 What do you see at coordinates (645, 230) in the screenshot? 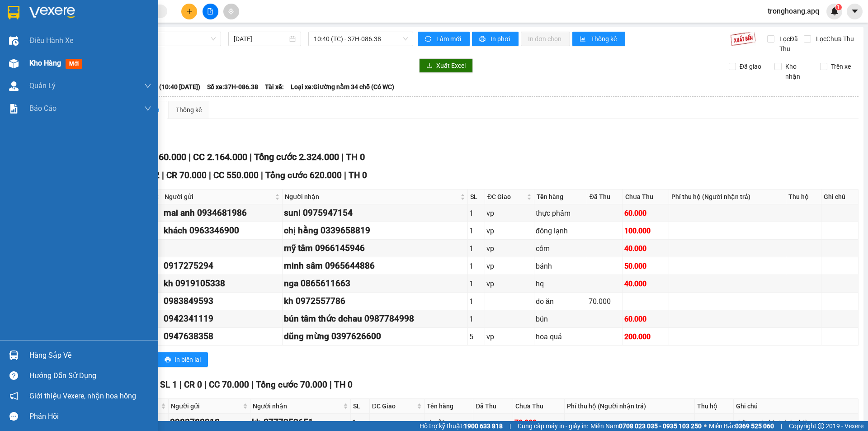
I see `div: 100.000` at bounding box center [645, 230].